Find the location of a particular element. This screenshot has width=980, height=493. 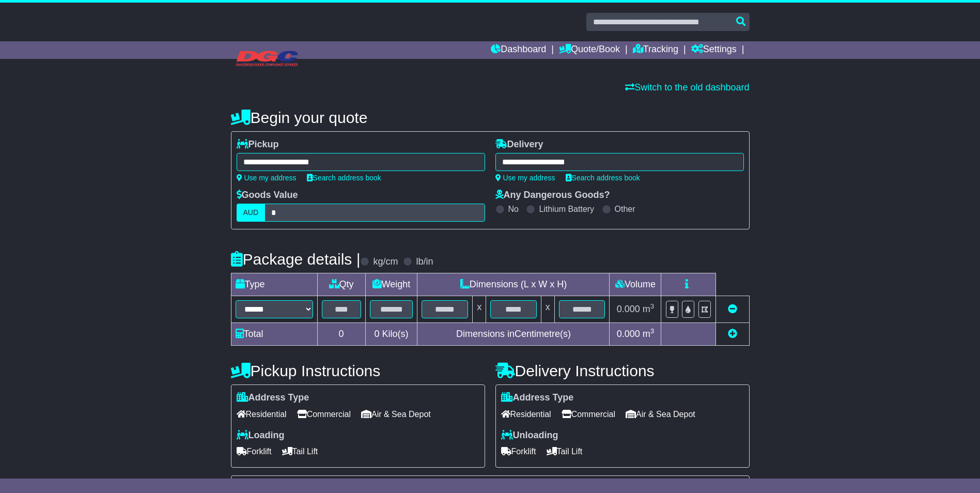

h4: Pickup Instructions is located at coordinates (358, 371).